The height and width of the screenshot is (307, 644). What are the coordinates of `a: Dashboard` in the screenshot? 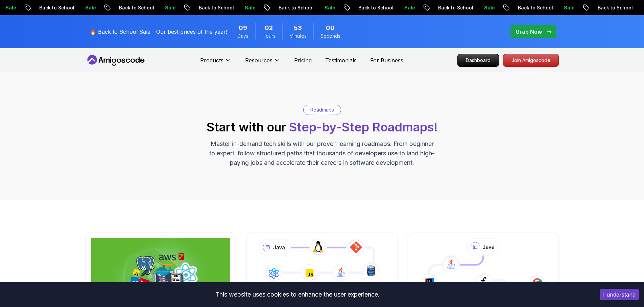 It's located at (477, 61).